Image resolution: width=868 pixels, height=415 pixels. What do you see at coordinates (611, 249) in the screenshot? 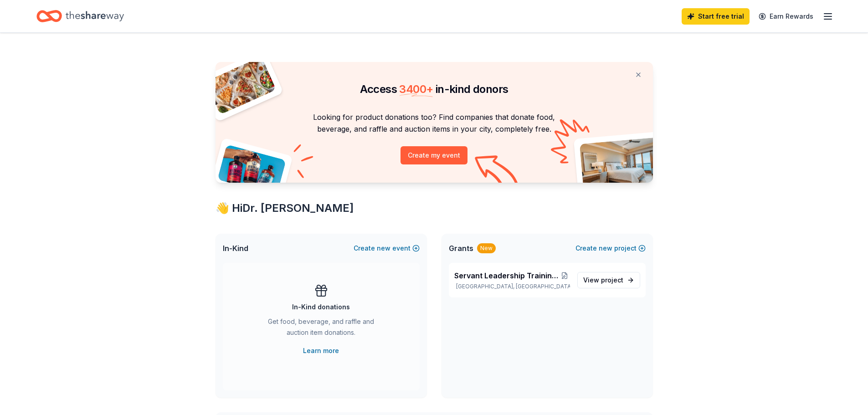
I see `button: Createnewproject` at bounding box center [611, 249].